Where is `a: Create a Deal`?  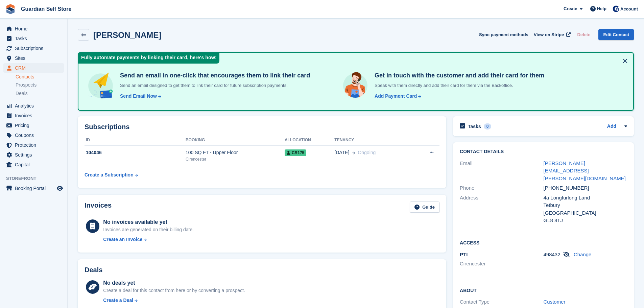 a: Create a Deal is located at coordinates (174, 300).